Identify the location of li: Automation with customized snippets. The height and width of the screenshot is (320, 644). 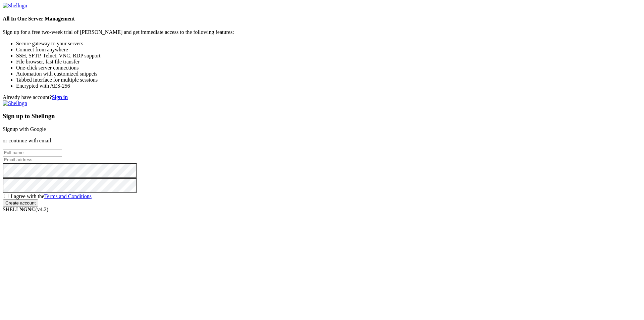
(329, 74).